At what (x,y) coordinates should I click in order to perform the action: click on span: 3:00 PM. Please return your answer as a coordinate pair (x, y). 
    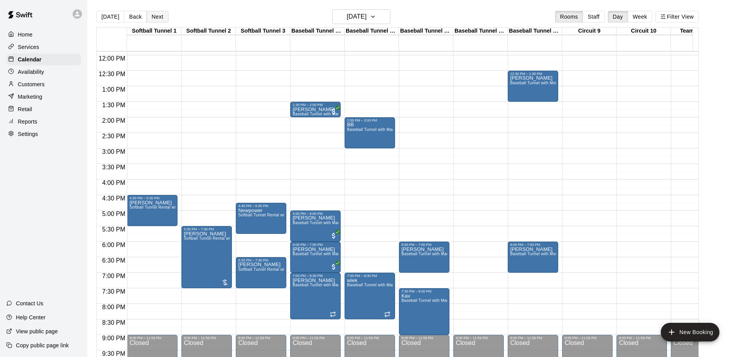
    Looking at the image, I should click on (114, 152).